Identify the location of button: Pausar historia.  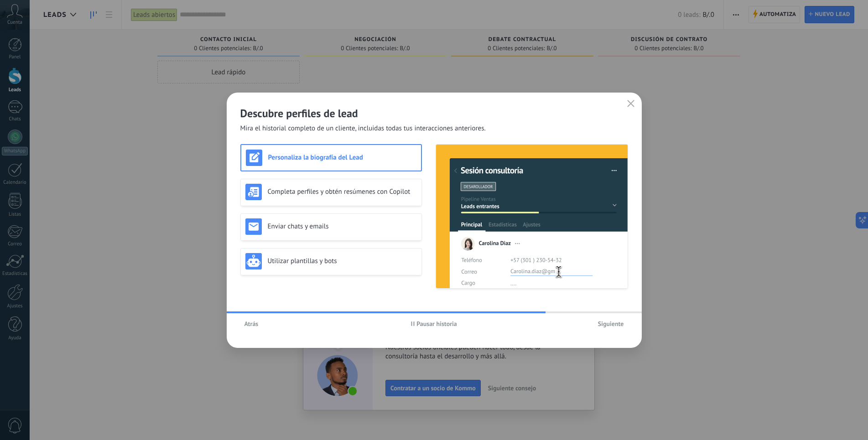
(434, 323).